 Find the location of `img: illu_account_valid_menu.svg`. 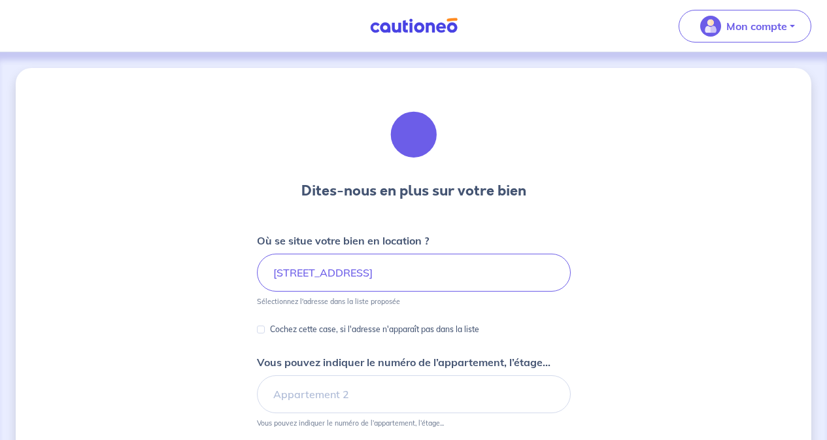

img: illu_account_valid_menu.svg is located at coordinates (710, 26).